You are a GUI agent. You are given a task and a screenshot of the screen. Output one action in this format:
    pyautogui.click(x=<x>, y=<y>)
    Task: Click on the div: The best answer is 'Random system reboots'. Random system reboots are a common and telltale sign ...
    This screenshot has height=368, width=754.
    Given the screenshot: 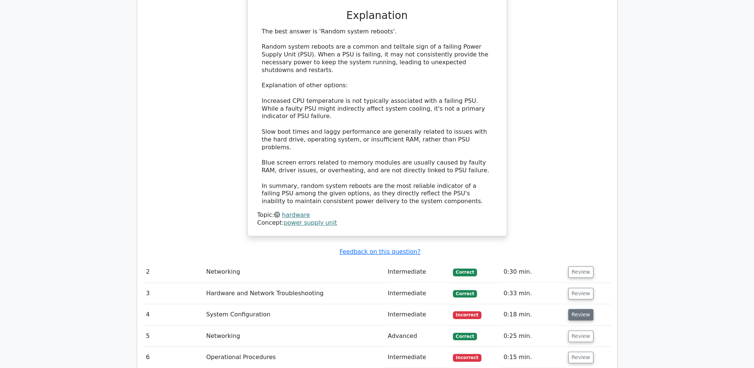 What is the action you would take?
    pyautogui.click(x=377, y=116)
    